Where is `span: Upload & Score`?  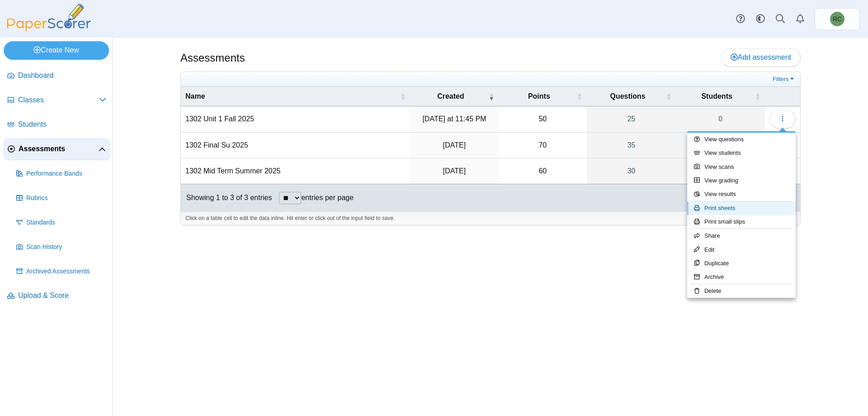
span: Upload & Score is located at coordinates (62, 295).